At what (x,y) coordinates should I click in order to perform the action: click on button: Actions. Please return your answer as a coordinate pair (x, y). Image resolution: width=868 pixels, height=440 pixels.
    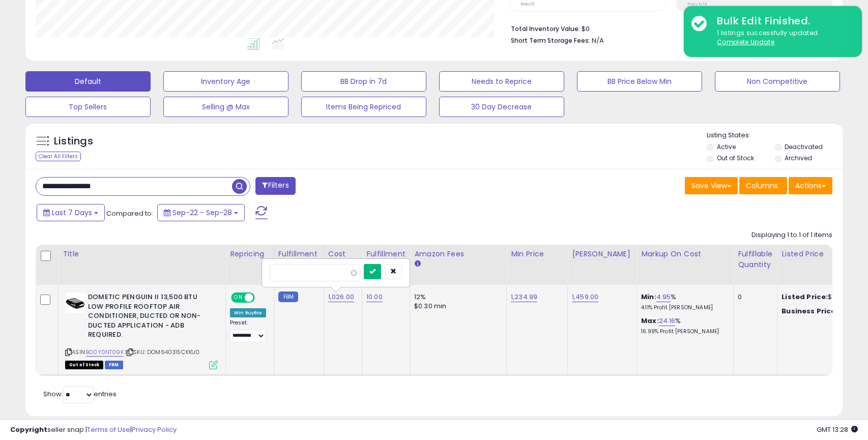
    Looking at the image, I should click on (811, 186).